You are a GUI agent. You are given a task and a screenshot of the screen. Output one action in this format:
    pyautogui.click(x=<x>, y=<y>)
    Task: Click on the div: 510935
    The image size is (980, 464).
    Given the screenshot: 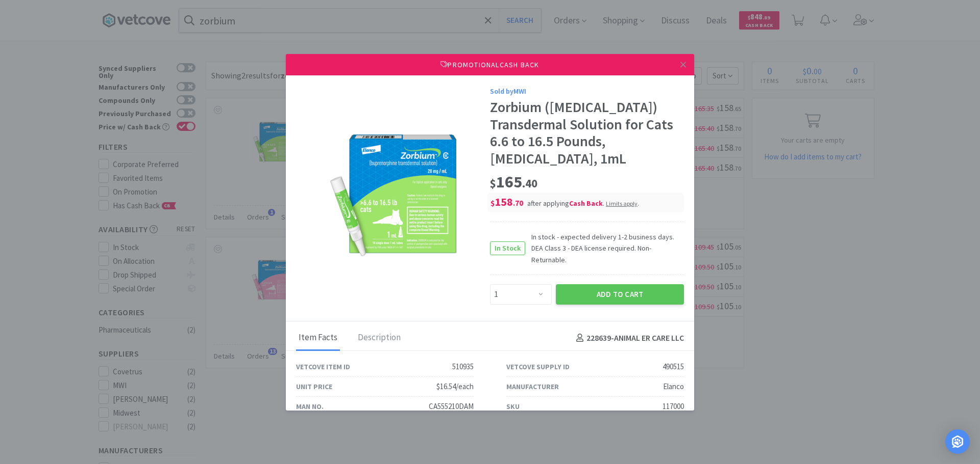 What is the action you would take?
    pyautogui.click(x=463, y=367)
    